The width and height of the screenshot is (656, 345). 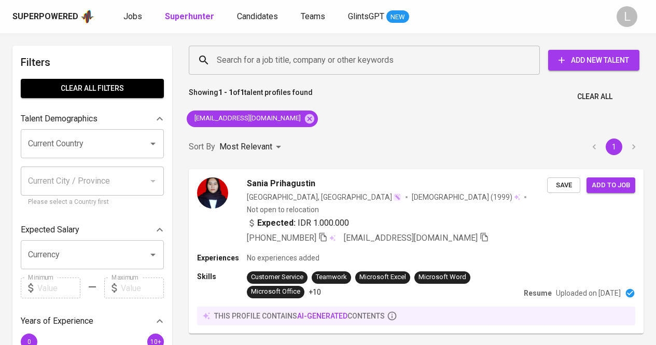 I want to click on b: Expected:, so click(x=276, y=223).